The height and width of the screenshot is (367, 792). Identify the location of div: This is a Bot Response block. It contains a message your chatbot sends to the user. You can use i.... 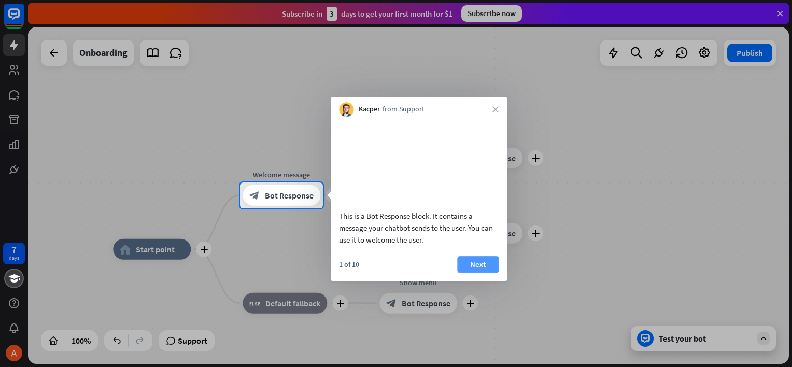
(419, 228).